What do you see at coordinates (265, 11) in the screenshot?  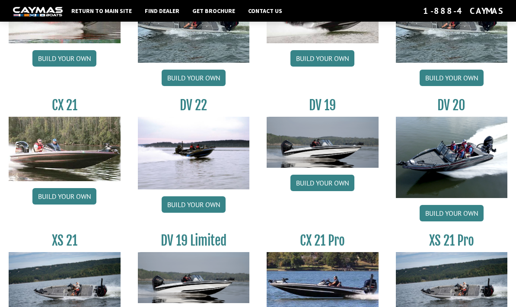 I see `a: Contact Us` at bounding box center [265, 11].